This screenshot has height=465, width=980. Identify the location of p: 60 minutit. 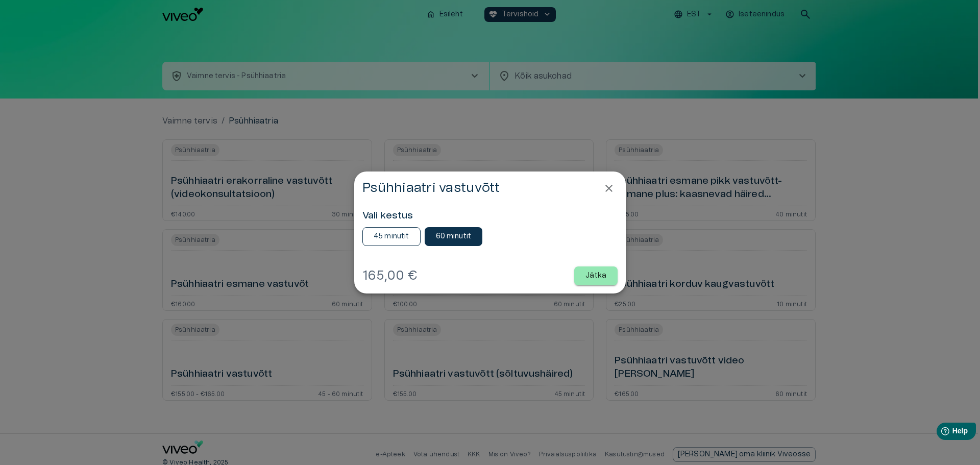
(454, 236).